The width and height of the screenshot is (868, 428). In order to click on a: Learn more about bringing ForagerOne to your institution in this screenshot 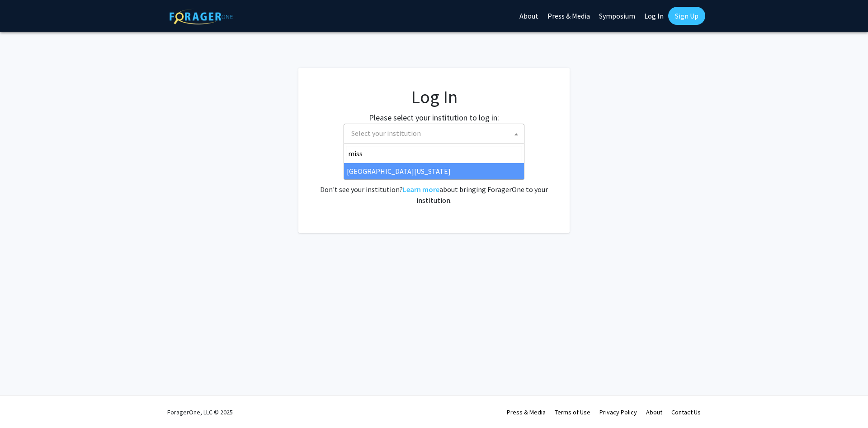, I will do `click(421, 189)`.